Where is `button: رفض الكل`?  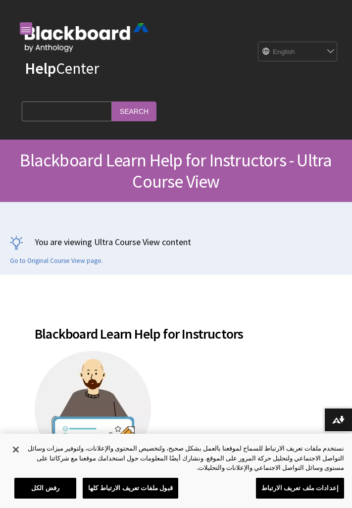
button: رفض الكل is located at coordinates (45, 488).